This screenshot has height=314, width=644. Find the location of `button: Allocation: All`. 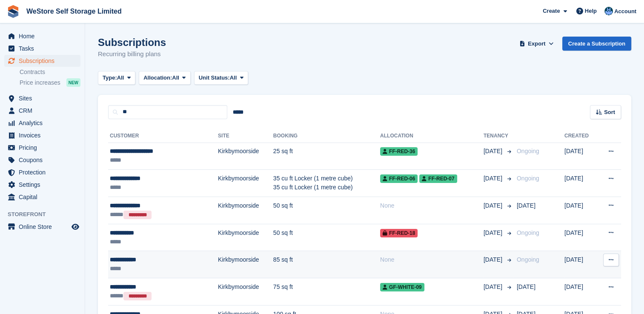

button: Allocation: All is located at coordinates (165, 78).